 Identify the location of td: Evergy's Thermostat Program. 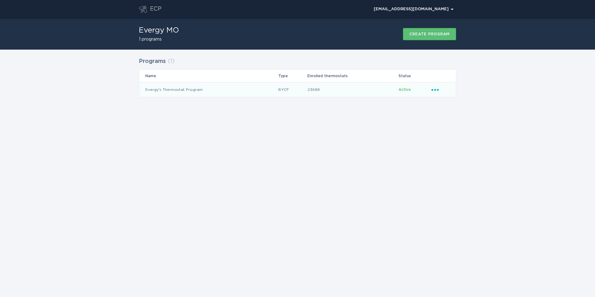
(208, 89).